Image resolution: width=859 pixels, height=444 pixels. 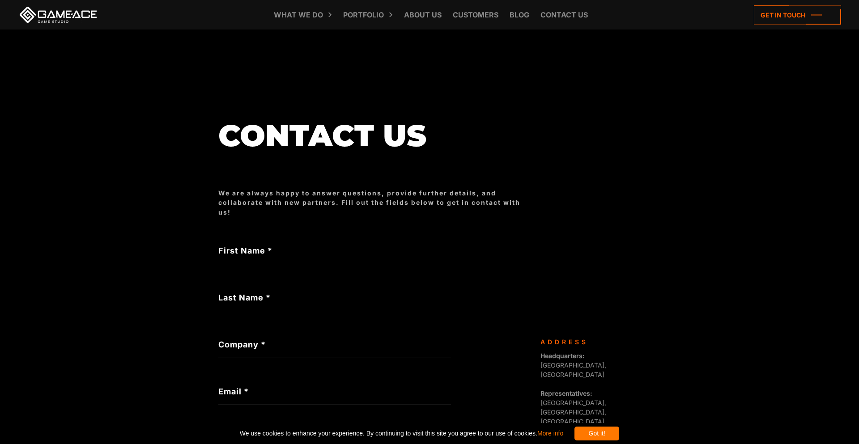 What do you see at coordinates (335, 251) in the screenshot?
I see `label: First Name *` at bounding box center [335, 251].